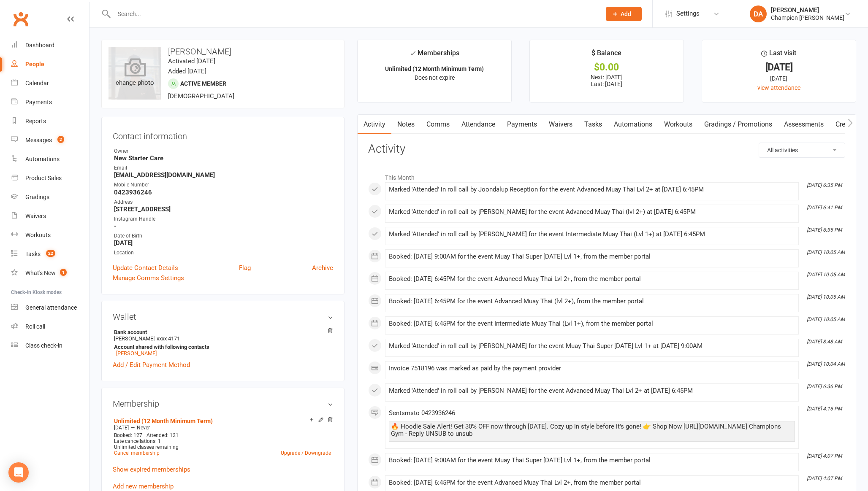  I want to click on a: Roll call, so click(49, 326).